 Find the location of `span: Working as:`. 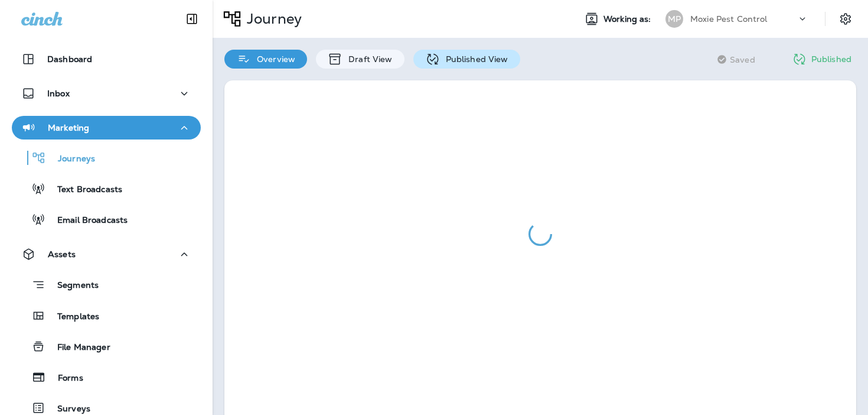

span: Working as: is located at coordinates (628, 19).